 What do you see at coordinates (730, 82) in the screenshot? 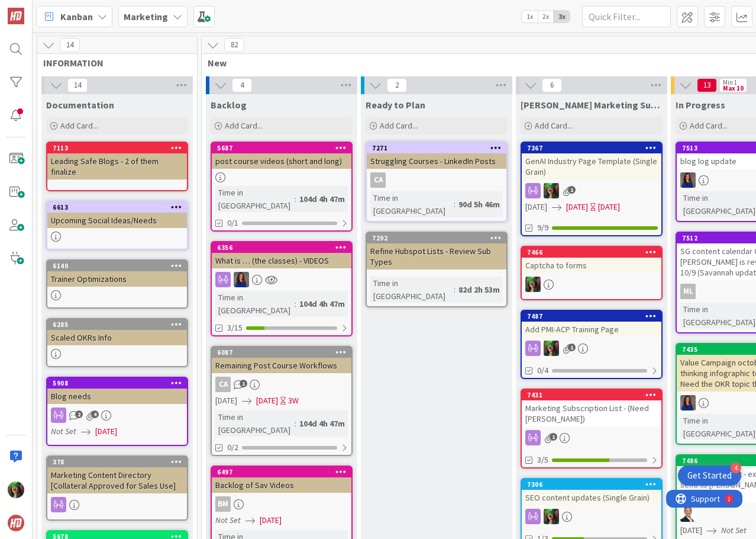
I see `div: Min 1` at bounding box center [730, 82].